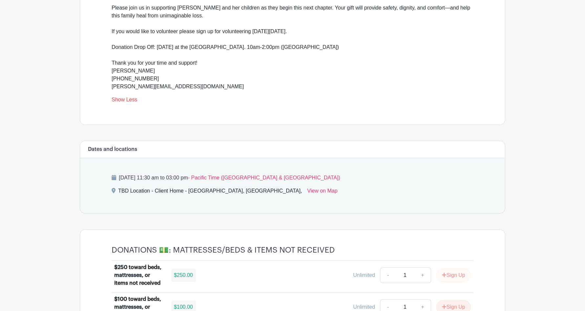  What do you see at coordinates (453, 275) in the screenshot?
I see `button: Sign Up` at bounding box center [453, 275].